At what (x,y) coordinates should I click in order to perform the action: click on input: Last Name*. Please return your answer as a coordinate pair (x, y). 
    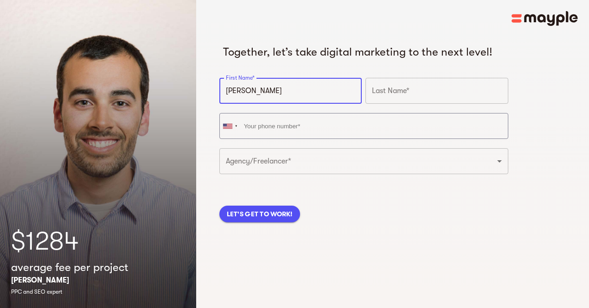
    Looking at the image, I should click on (437, 91).